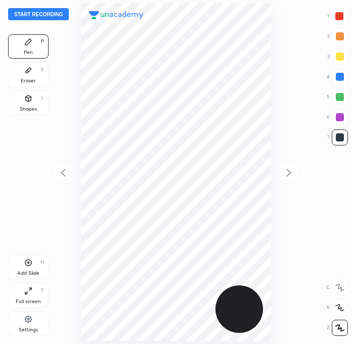 Image resolution: width=352 pixels, height=344 pixels. I want to click on div: P, so click(42, 41).